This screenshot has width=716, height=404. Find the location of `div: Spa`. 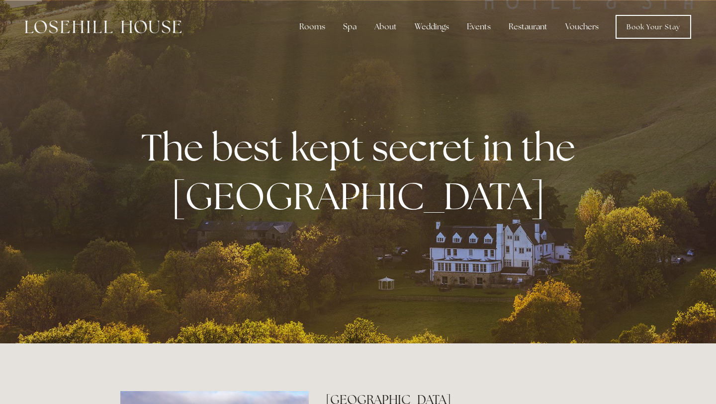

div: Spa is located at coordinates (350, 27).